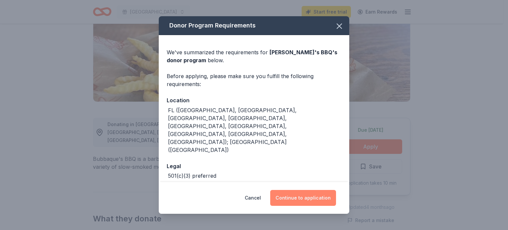  I want to click on div: 501(c)(3) preferred, so click(192, 176).